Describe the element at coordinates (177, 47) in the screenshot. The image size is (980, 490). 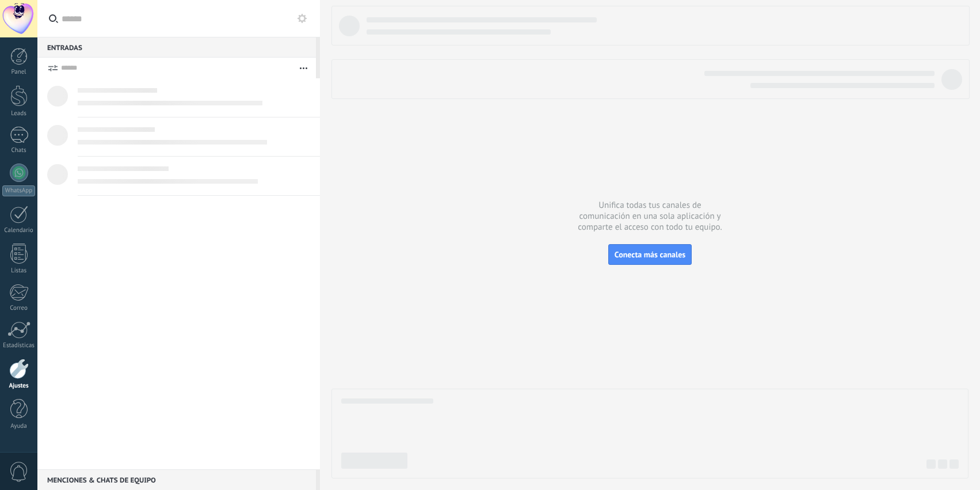
I see `div: Entradas` at that location.